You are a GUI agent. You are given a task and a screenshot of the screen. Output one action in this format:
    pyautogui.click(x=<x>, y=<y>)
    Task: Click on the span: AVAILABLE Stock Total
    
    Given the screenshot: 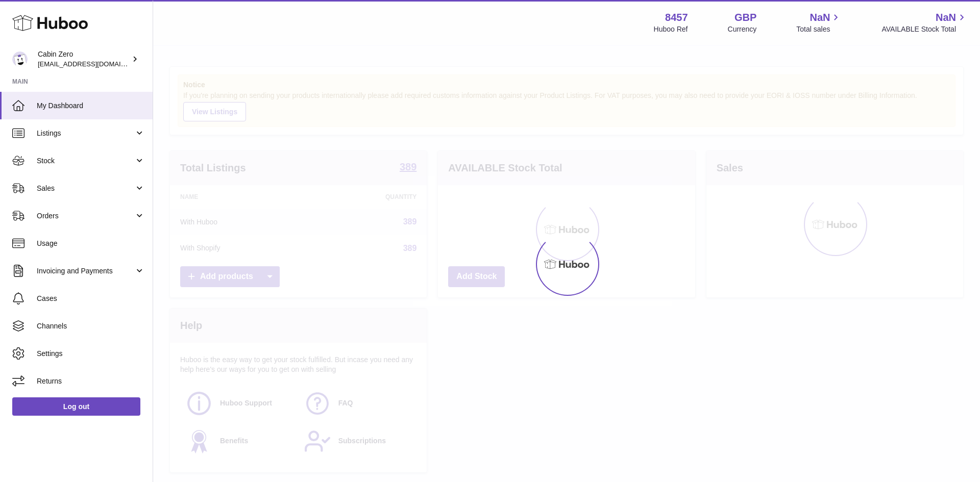 What is the action you would take?
    pyautogui.click(x=924, y=29)
    